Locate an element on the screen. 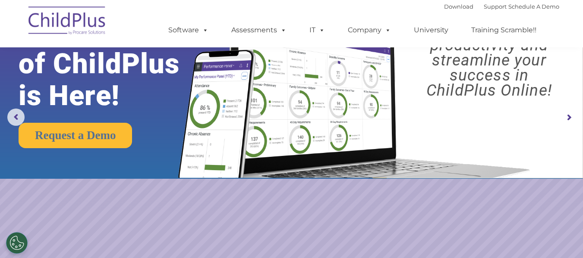 This screenshot has width=583, height=258. a: Schedule A Demo is located at coordinates (534, 6).